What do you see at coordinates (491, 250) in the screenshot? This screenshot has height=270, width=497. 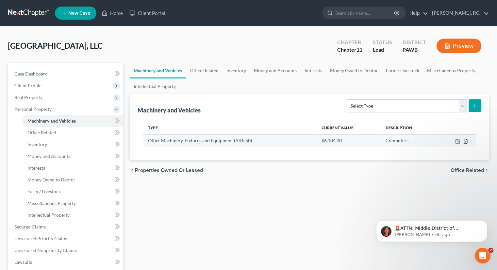 I see `span: 2` at bounding box center [491, 250].